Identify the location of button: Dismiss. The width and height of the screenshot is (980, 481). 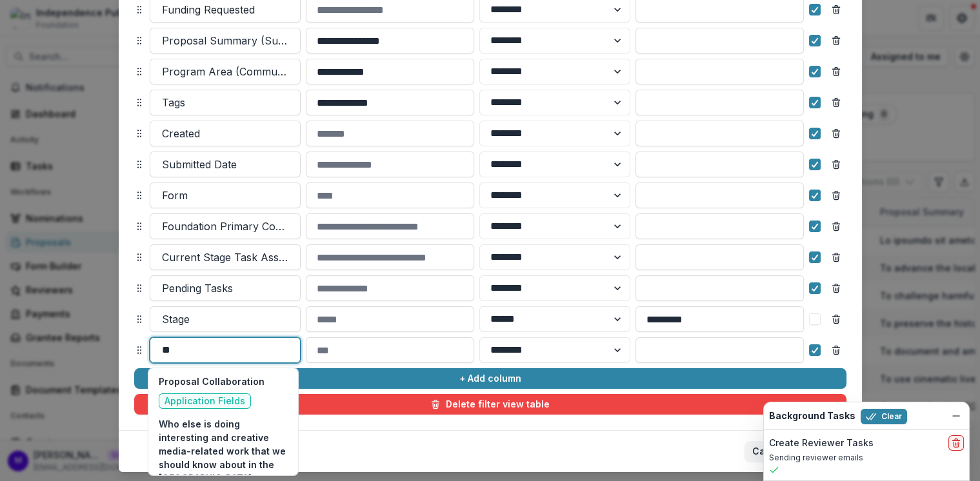
(956, 416).